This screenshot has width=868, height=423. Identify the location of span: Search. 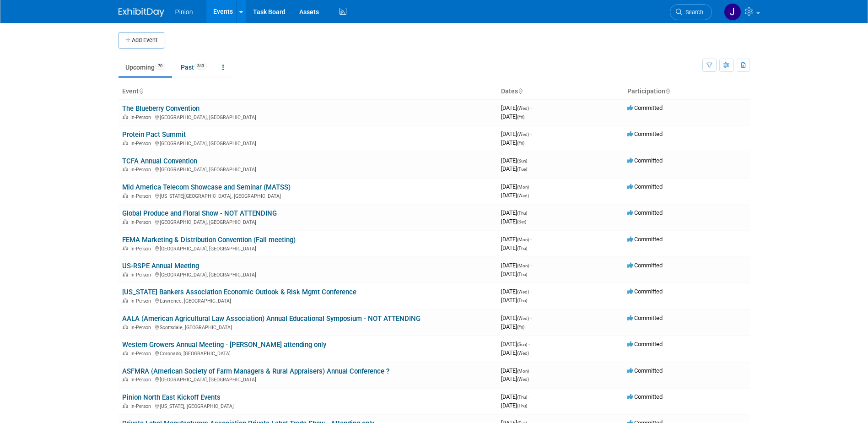
(693, 12).